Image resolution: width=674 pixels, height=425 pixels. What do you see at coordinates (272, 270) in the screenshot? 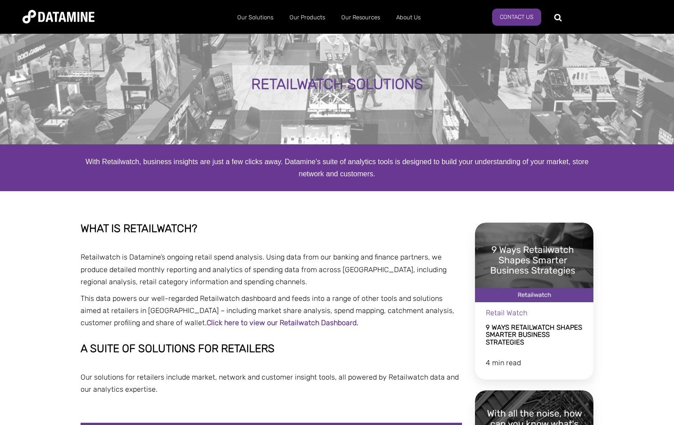
I see `p: Retailwatch is Datamine’s ongoing retail spend analysis. Using data from our banking and finance ...` at bounding box center [272, 270].